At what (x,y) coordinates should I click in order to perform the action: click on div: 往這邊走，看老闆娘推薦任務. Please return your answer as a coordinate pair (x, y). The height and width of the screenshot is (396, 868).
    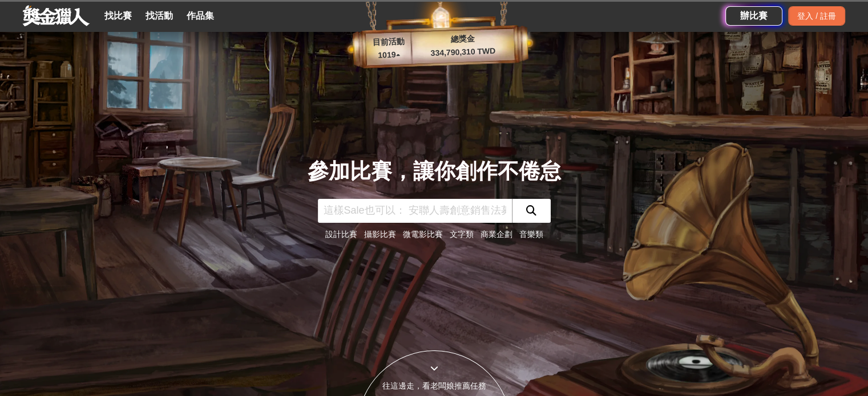
    Looking at the image, I should click on (434, 386).